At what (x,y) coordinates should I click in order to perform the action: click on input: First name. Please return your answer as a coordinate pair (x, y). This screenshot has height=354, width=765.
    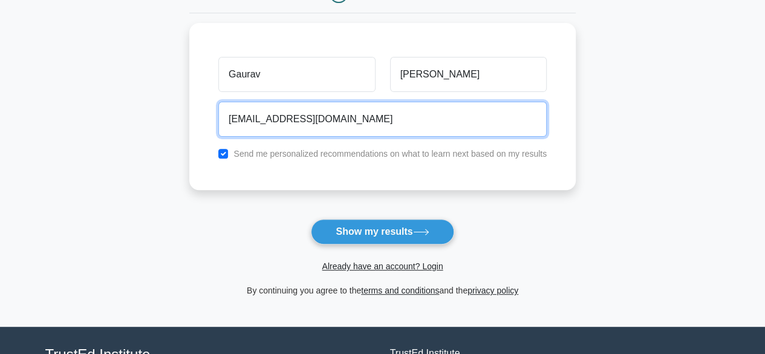
    Looking at the image, I should click on (296, 74).